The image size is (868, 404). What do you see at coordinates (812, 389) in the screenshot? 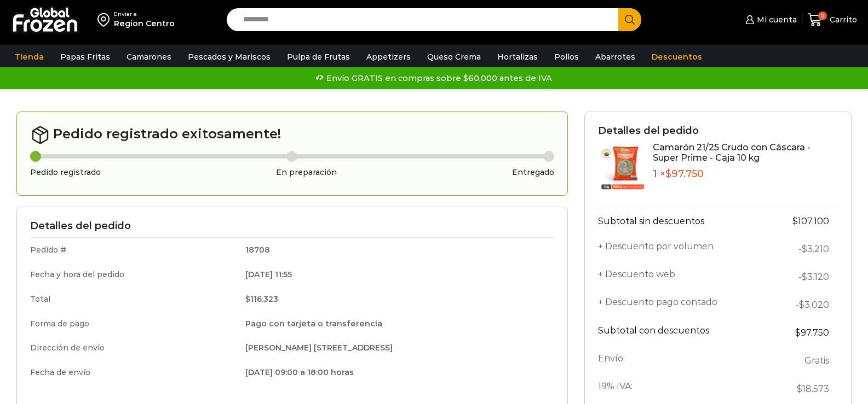
I see `span: 18.573` at bounding box center [812, 389].